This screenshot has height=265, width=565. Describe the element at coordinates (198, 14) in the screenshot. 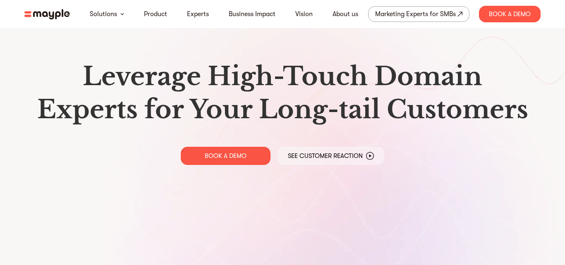

I see `a: Experts` at that location.